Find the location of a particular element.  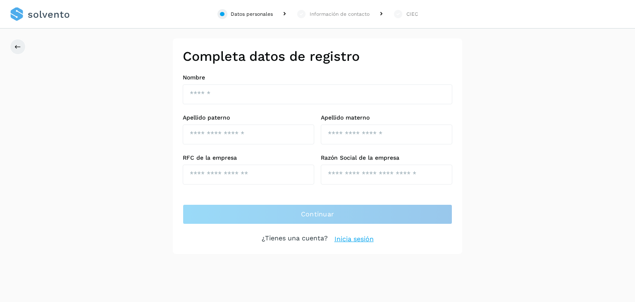

div: Información de contacto is located at coordinates (339, 14).